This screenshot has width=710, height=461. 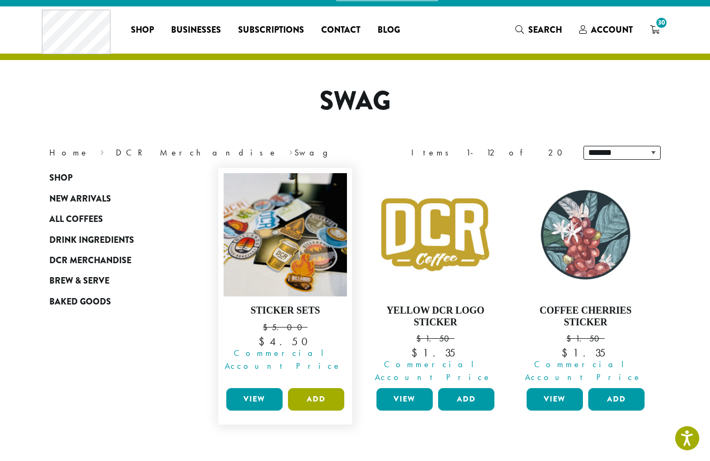 I want to click on span: New Arrivals, so click(x=80, y=199).